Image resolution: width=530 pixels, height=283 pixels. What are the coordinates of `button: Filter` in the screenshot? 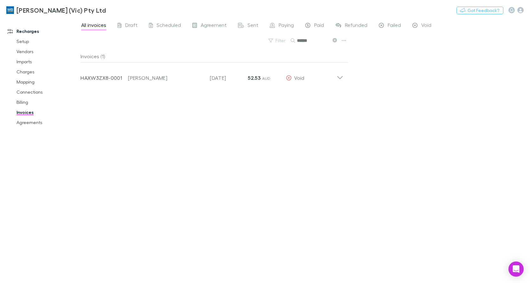 It's located at (277, 41).